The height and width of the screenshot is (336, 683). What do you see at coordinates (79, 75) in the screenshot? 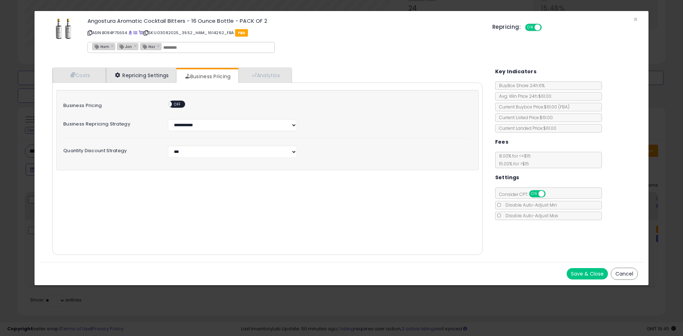
I see `a: Costs` at bounding box center [79, 75].